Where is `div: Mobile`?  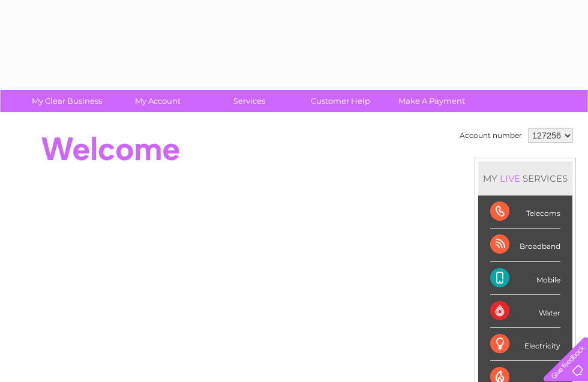
div: Mobile is located at coordinates (525, 278).